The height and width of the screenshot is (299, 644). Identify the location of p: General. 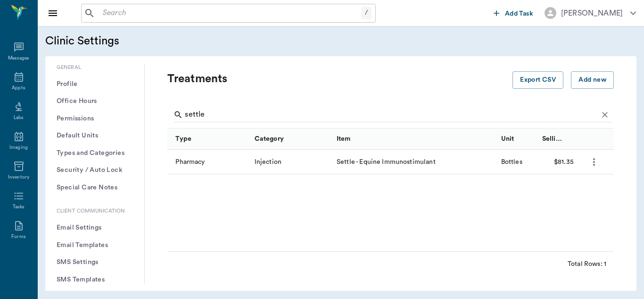
(95, 67).